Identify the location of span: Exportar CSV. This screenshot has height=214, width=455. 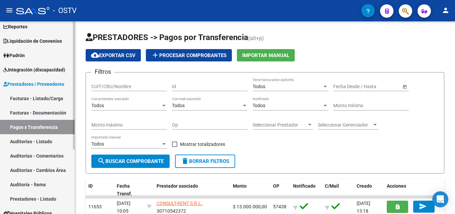
(113, 56).